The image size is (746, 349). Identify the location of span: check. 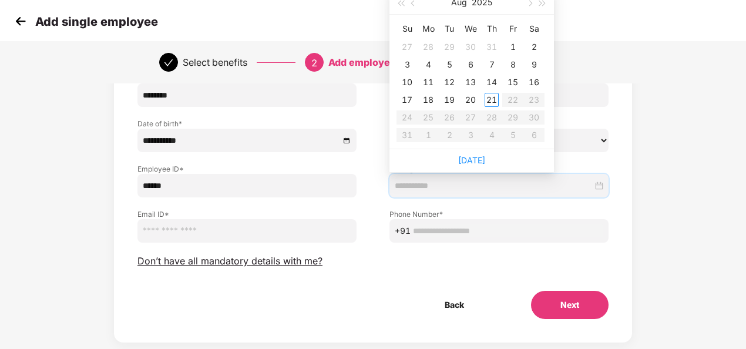
(169, 63).